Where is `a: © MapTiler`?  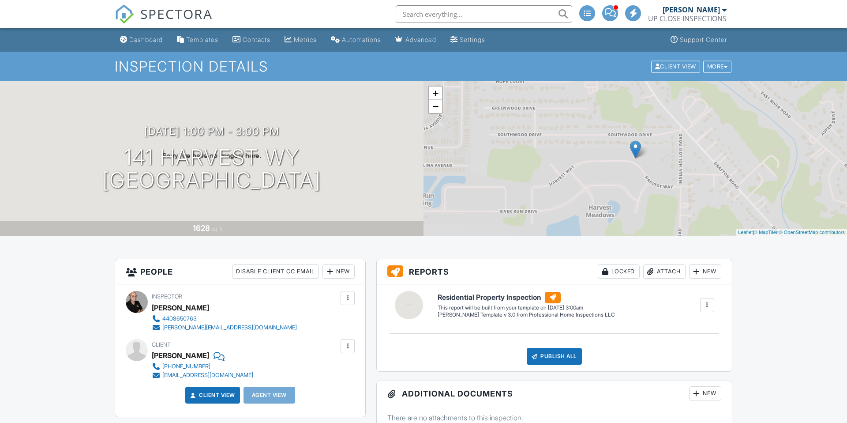
a: © MapTiler is located at coordinates (766, 232).